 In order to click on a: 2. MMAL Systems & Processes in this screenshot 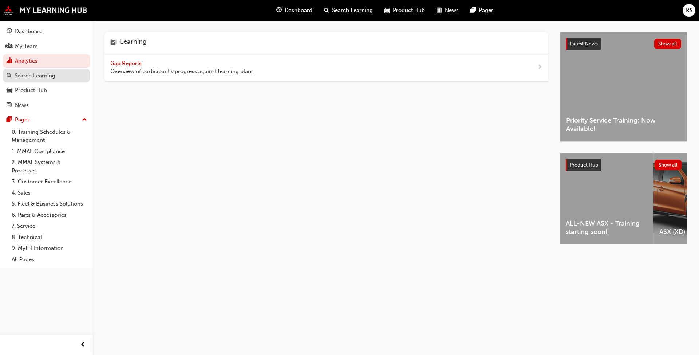, I will do `click(49, 166)`.